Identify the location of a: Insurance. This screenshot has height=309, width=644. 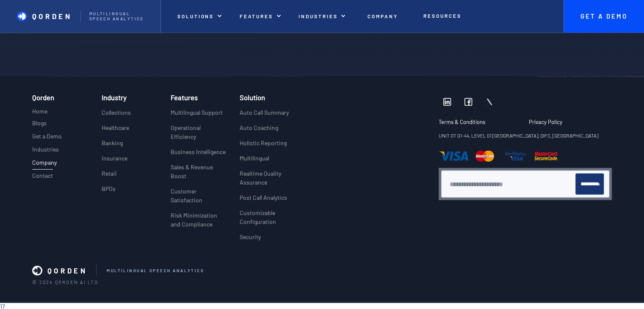
(114, 161).